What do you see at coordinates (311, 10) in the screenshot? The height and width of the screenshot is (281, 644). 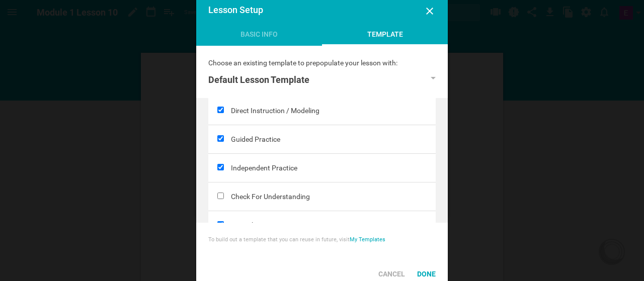 I see `div: Lesson Setup` at bounding box center [311, 10].